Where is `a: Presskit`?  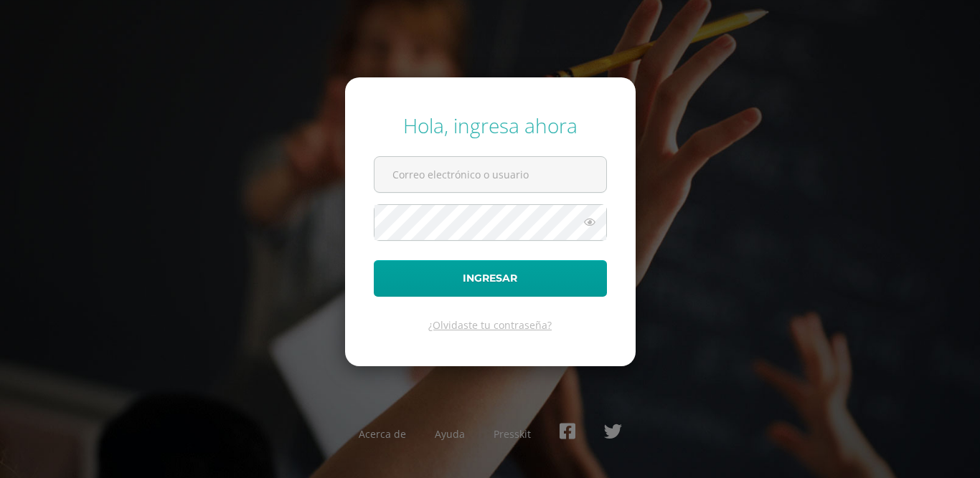 a: Presskit is located at coordinates (512, 434).